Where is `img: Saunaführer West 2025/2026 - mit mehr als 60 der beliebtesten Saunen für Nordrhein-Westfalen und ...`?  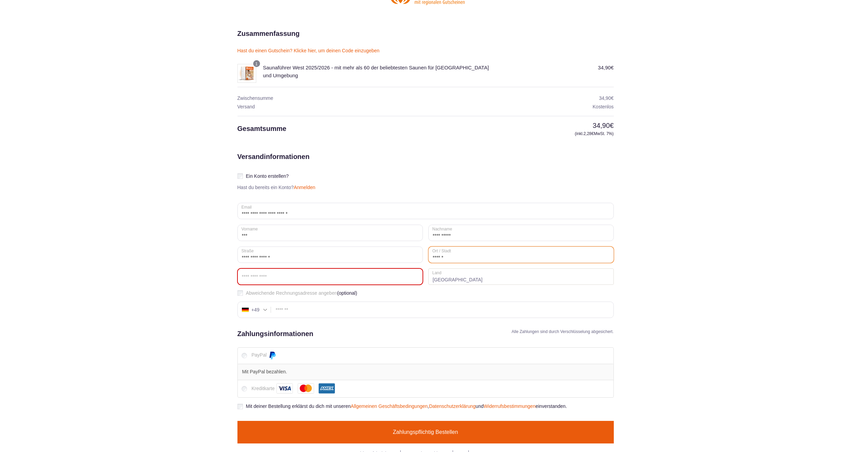 img: Saunaführer West 2025/2026 - mit mehr als 60 der beliebtesten Saunen für Nordrhein-Westfalen und ... is located at coordinates (247, 73).